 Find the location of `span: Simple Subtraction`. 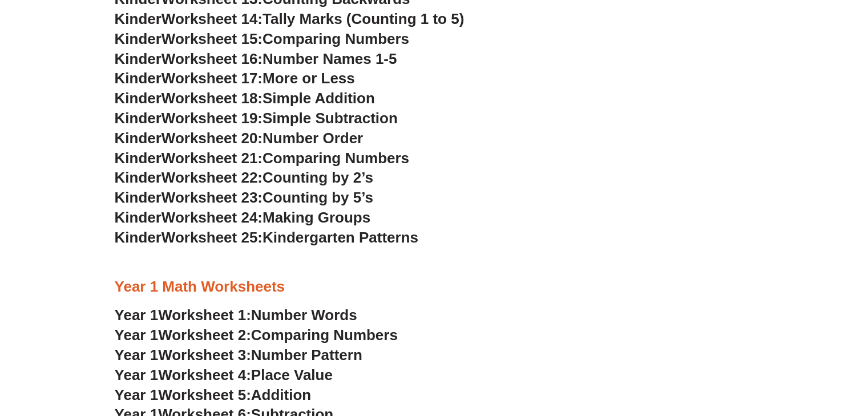

span: Simple Subtraction is located at coordinates (330, 118).